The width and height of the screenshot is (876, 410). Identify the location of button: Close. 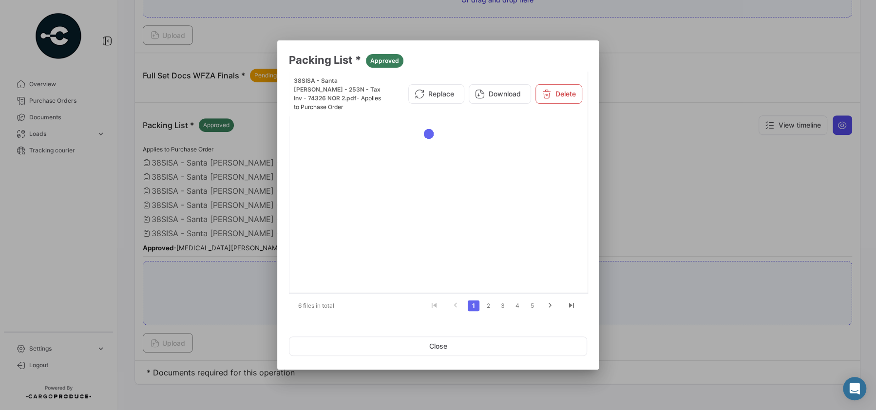
(438, 346).